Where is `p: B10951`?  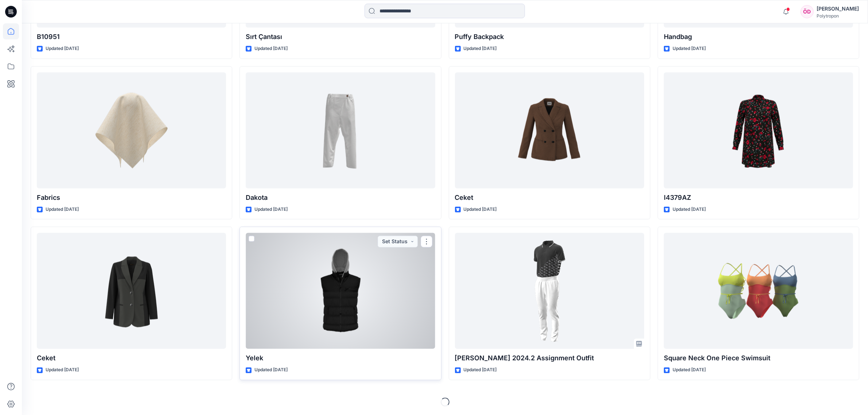
p: B10951 is located at coordinates (131, 37).